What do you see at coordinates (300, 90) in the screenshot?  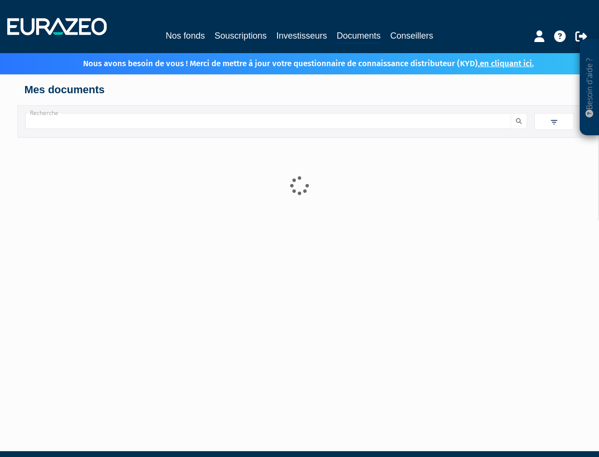 I see `h4: Mes documents` at bounding box center [300, 90].